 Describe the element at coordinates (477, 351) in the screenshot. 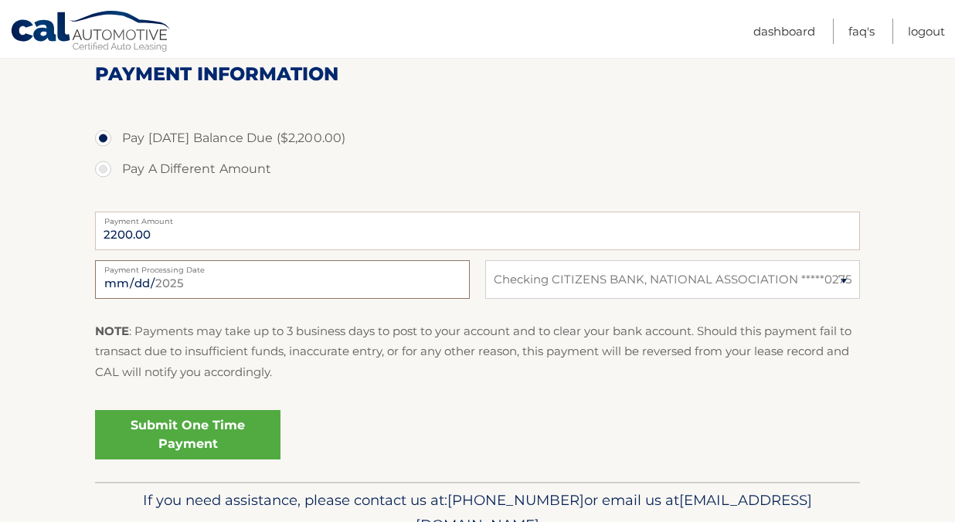

I see `p: : Payments may take up to 3 business days to post to your account and to clear your bank account....` at that location.